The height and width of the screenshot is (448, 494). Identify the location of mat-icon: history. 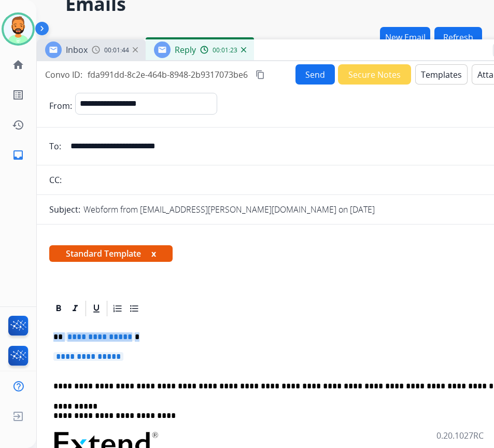
(18, 125).